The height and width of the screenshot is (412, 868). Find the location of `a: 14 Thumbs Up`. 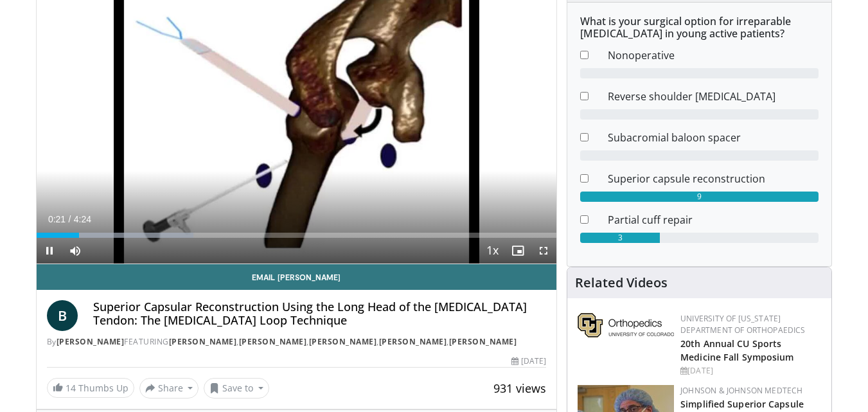

a: 14 Thumbs Up is located at coordinates (90, 388).